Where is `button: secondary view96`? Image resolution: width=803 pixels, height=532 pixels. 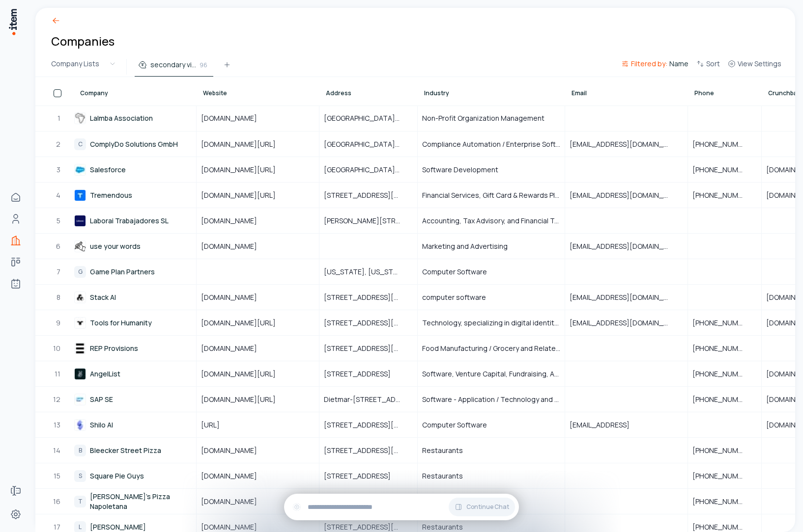 button: secondary view96 is located at coordinates (174, 68).